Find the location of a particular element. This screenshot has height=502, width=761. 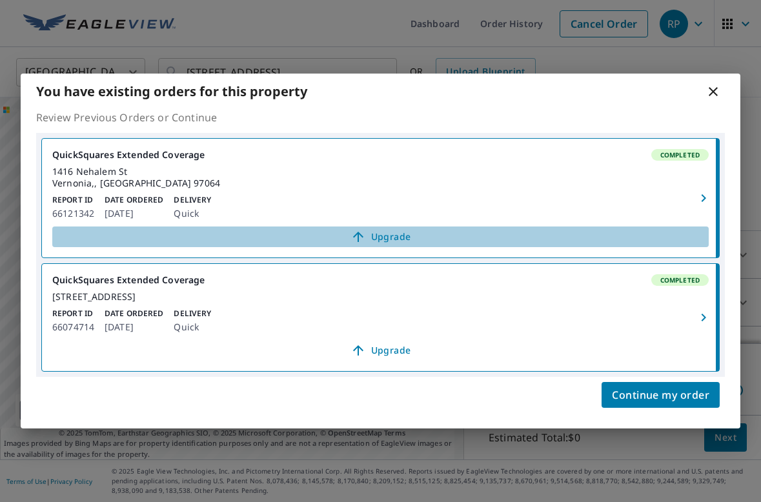

p: Review Previous Orders or Continue is located at coordinates (380, 117).